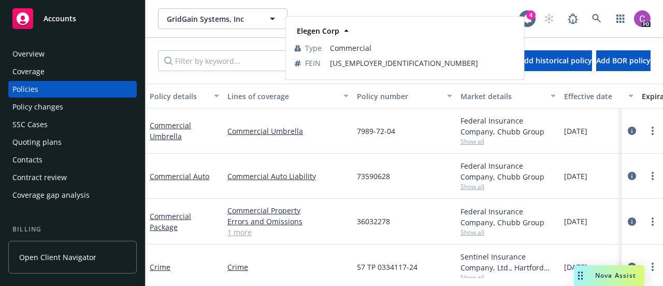 The width and height of the screenshot is (663, 286). Describe the element at coordinates (179, 96) in the screenshot. I see `div: Policy details` at that location.